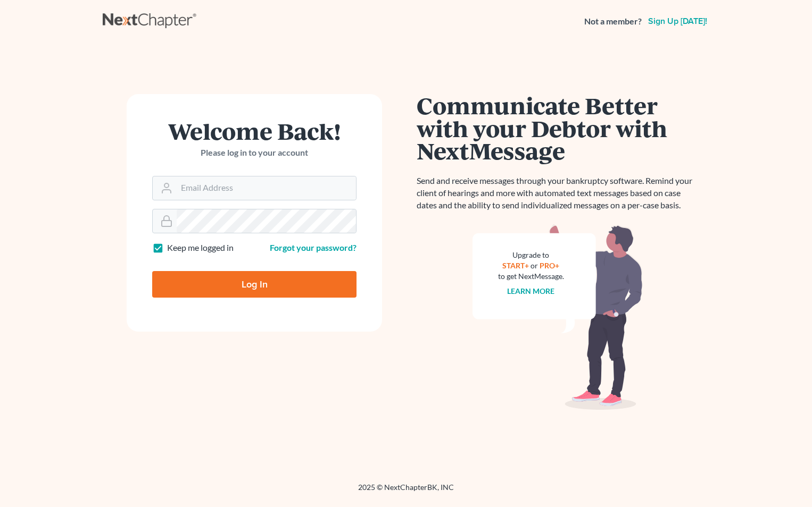 Image resolution: width=812 pixels, height=507 pixels. Describe the element at coordinates (254, 152) in the screenshot. I see `p: Please log in to your account` at that location.